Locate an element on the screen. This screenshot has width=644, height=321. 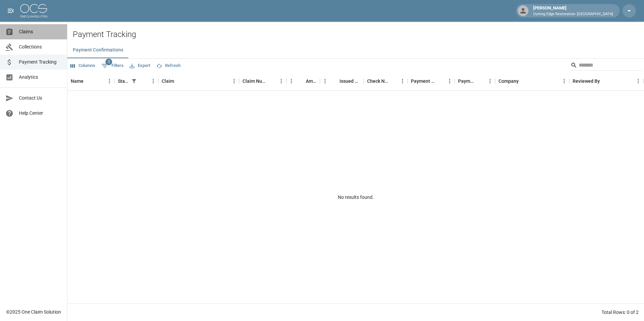
img: ocs-logo-white-transparent.png is located at coordinates (34, 11).